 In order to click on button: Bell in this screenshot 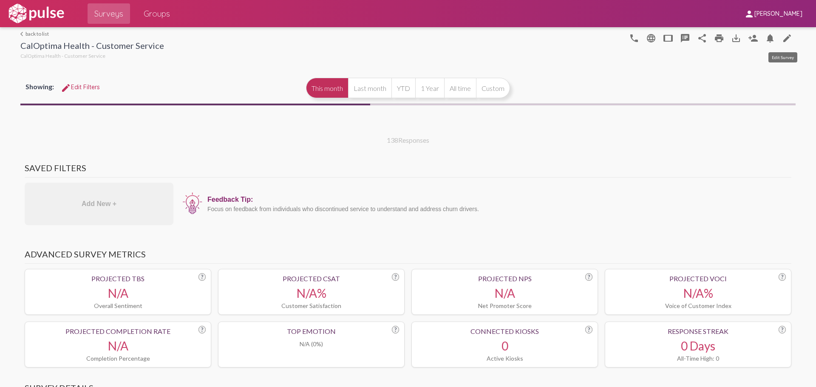, I will do `click(770, 38)`.